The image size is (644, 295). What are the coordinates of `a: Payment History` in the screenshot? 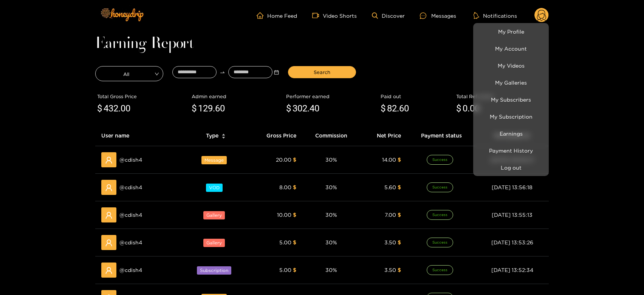 It's located at (511, 151).